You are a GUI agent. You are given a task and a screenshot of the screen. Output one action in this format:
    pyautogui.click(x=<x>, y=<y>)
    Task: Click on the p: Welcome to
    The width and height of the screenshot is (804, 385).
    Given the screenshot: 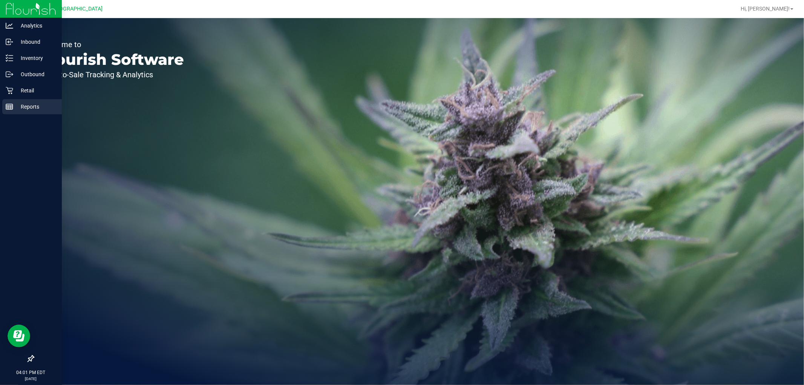 What is the action you would take?
    pyautogui.click(x=112, y=44)
    